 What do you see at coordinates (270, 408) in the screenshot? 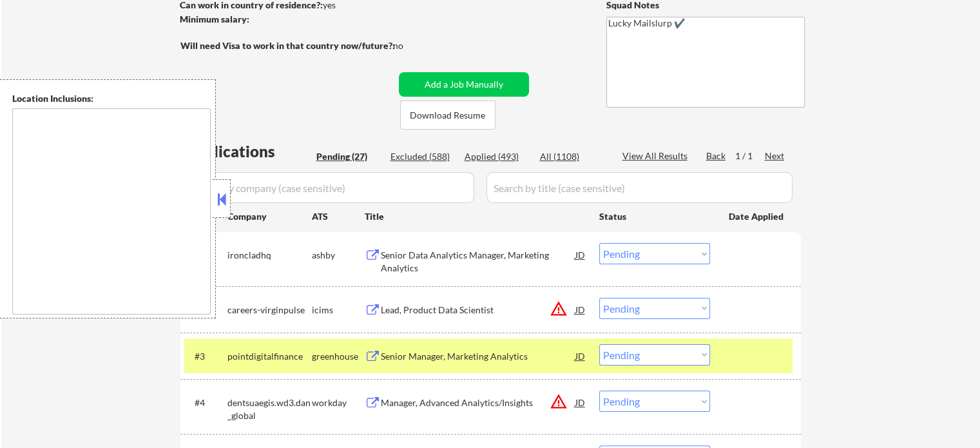
I see `div: dentsuaegis.wd3.dan_global` at bounding box center [270, 408].